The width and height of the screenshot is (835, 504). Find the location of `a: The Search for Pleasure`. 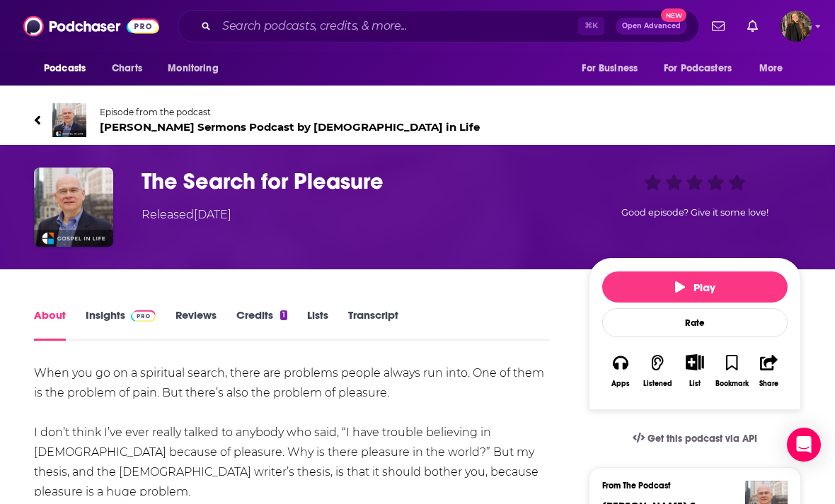

a: The Search for Pleasure is located at coordinates (73, 207).